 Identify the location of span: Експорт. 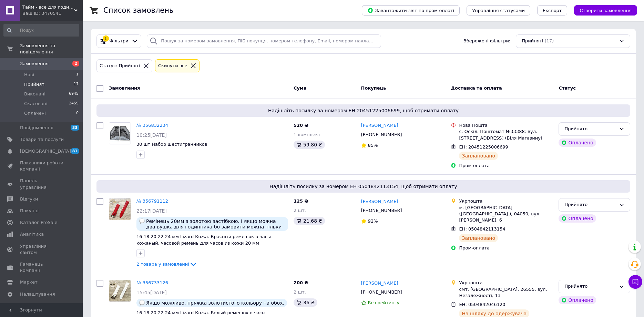
(552, 10).